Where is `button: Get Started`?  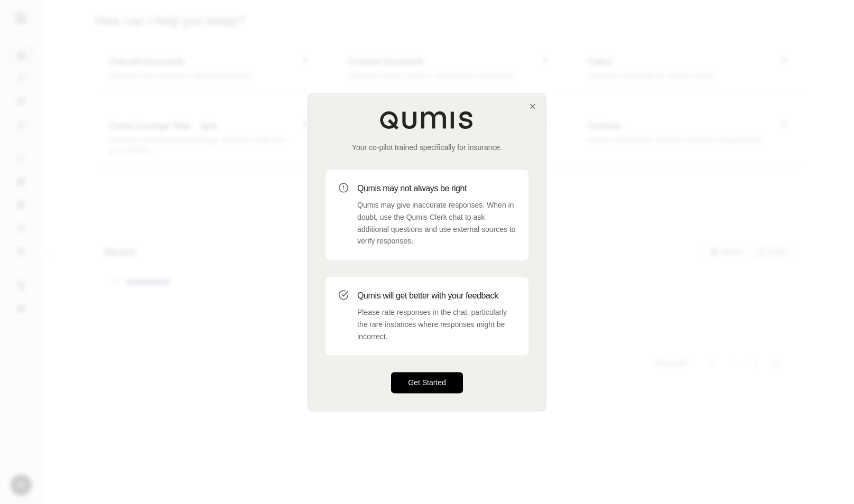 button: Get Started is located at coordinates (427, 383).